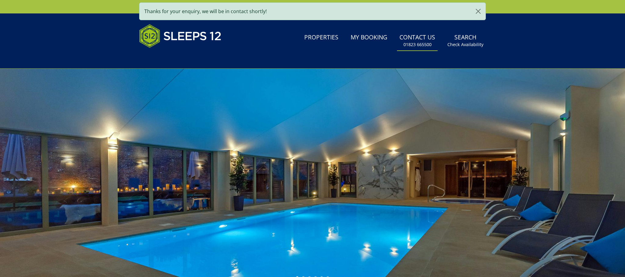  What do you see at coordinates (369, 38) in the screenshot?
I see `a: My Booking` at bounding box center [369, 38].